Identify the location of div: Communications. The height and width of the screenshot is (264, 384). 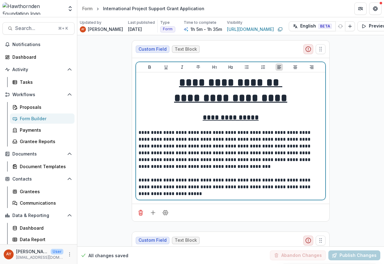
(45, 203).